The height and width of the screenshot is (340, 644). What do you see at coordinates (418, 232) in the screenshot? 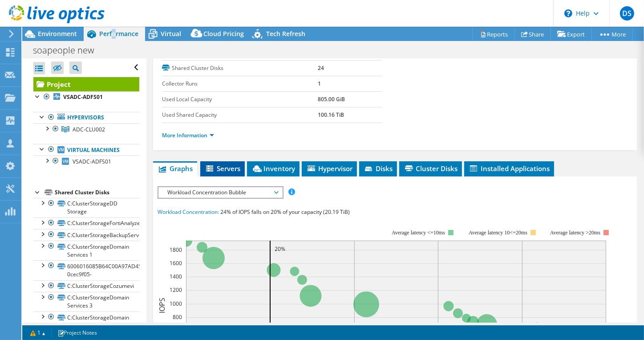
I see `tspan: Average latency <=10ms` at bounding box center [418, 232].